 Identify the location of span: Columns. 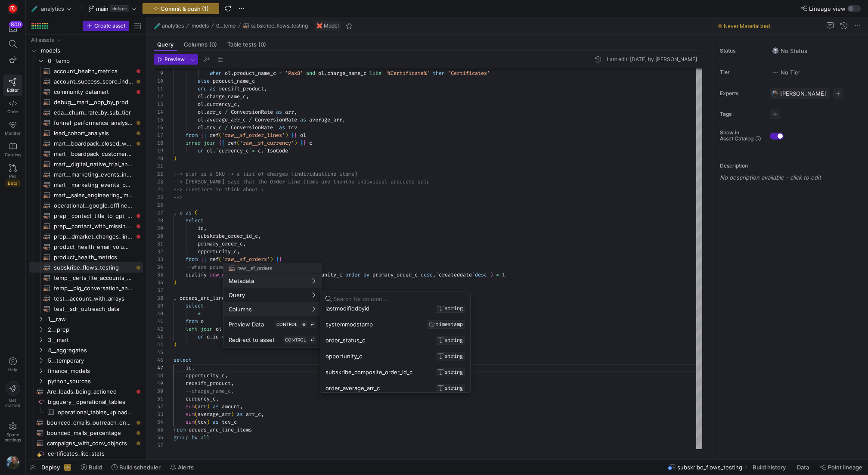
(240, 309).